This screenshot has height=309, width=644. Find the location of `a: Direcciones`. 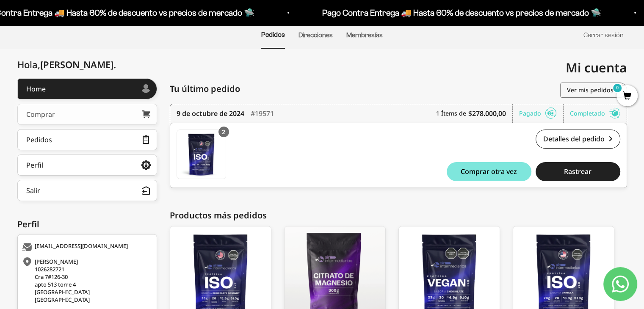

a: Direcciones is located at coordinates (315, 35).